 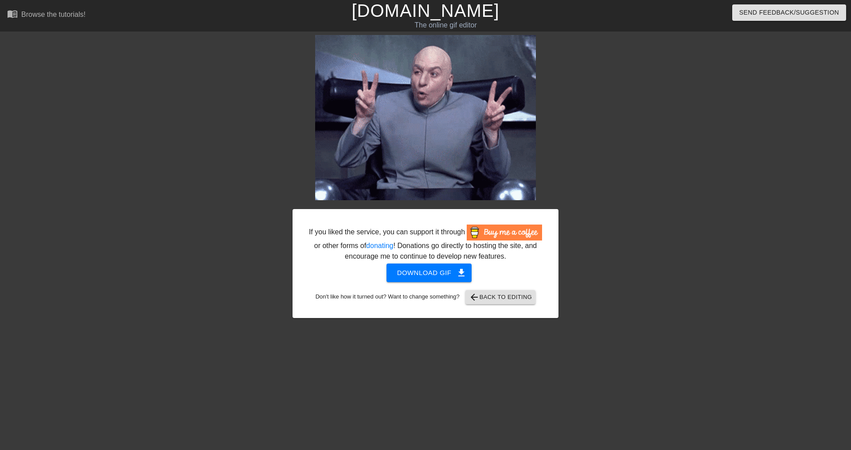 What do you see at coordinates (429, 273) in the screenshot?
I see `button: Download gif` at bounding box center [429, 273].